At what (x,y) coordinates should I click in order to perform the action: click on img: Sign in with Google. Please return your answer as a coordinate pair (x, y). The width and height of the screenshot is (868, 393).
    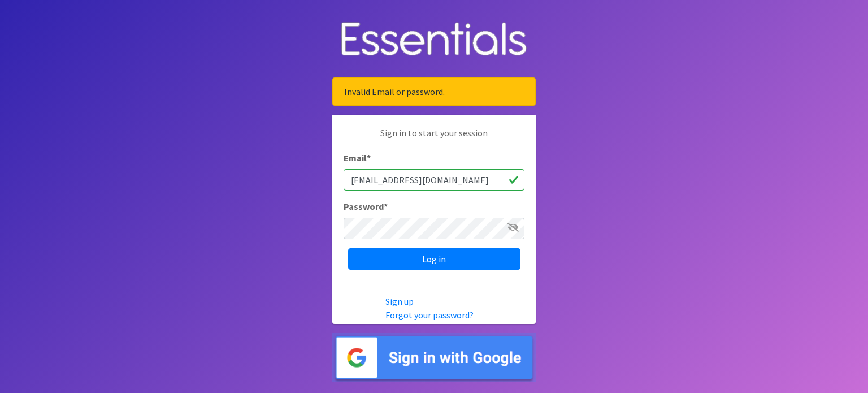
    Looking at the image, I should click on (434, 357).